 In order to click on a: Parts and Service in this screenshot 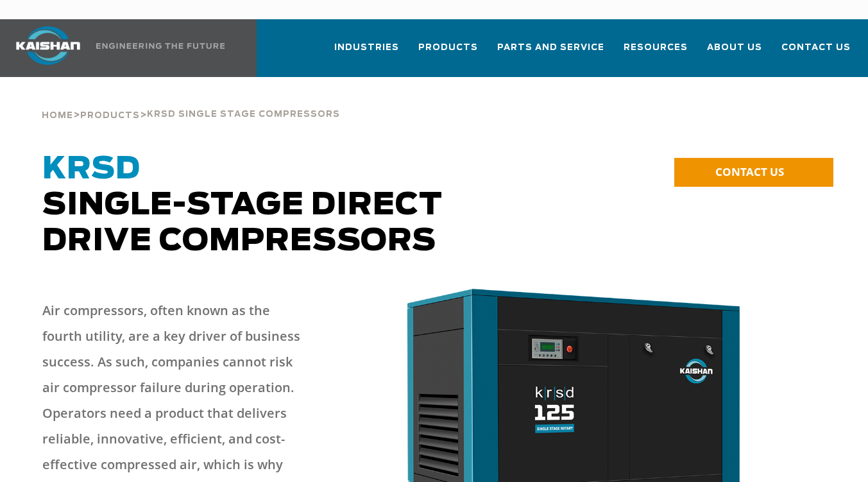, I will do `click(551, 53)`.